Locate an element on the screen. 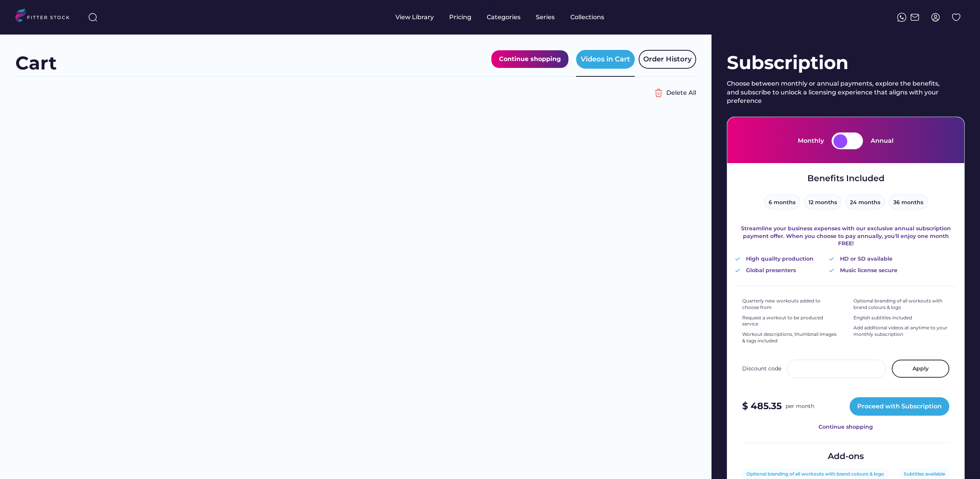 Image resolution: width=980 pixels, height=479 pixels. img: Group%201000002324%20%282%29.svg is located at coordinates (957, 17).